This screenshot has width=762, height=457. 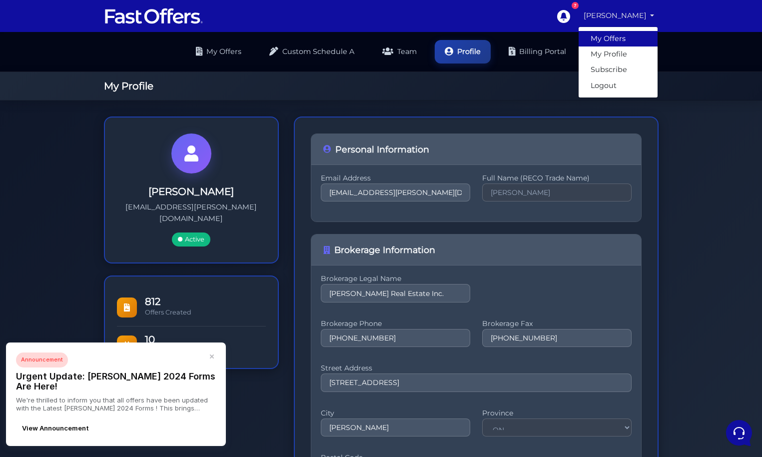 What do you see at coordinates (476, 149) in the screenshot?
I see `h4: Personal Information` at bounding box center [476, 149].